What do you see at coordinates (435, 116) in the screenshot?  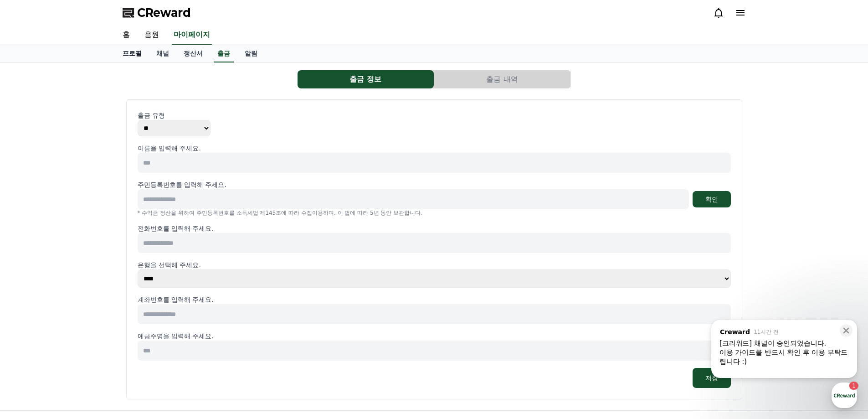 I see `p: 출금 유형` at bounding box center [435, 116].